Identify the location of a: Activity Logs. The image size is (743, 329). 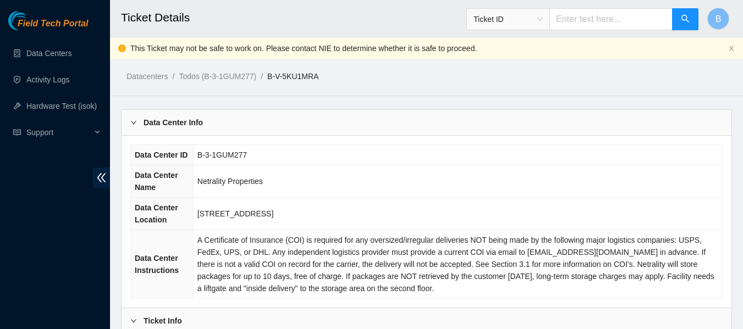
(48, 80).